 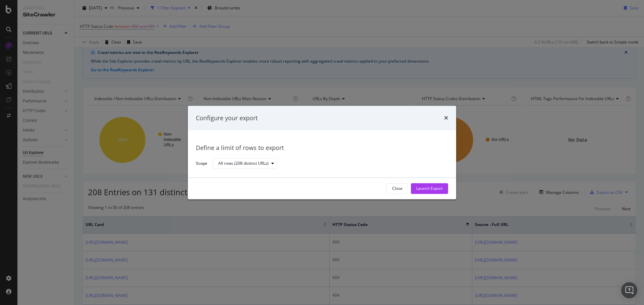 What do you see at coordinates (322, 152) in the screenshot?
I see `div: modal` at bounding box center [322, 152].